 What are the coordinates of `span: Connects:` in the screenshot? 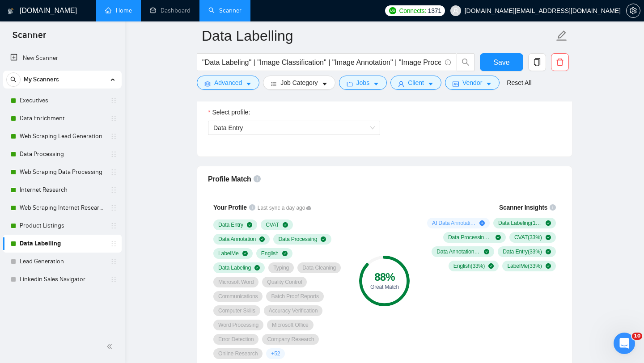 It's located at (412, 10).